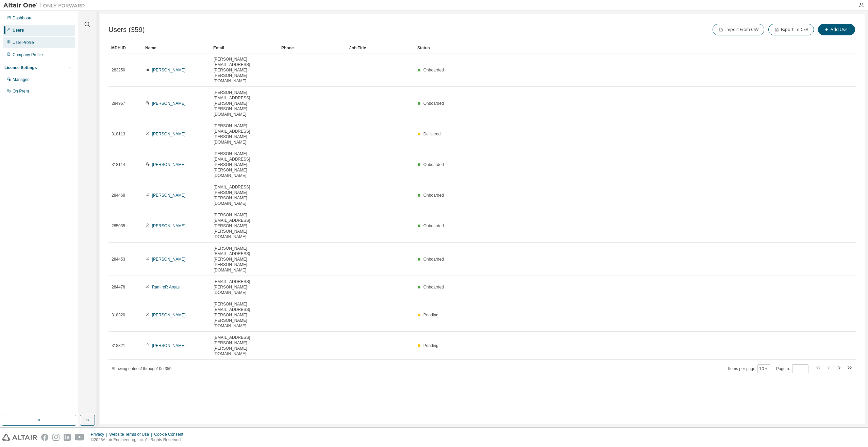 The height and width of the screenshot is (447, 868). Describe the element at coordinates (791, 30) in the screenshot. I see `button: Export To CSV` at that location.